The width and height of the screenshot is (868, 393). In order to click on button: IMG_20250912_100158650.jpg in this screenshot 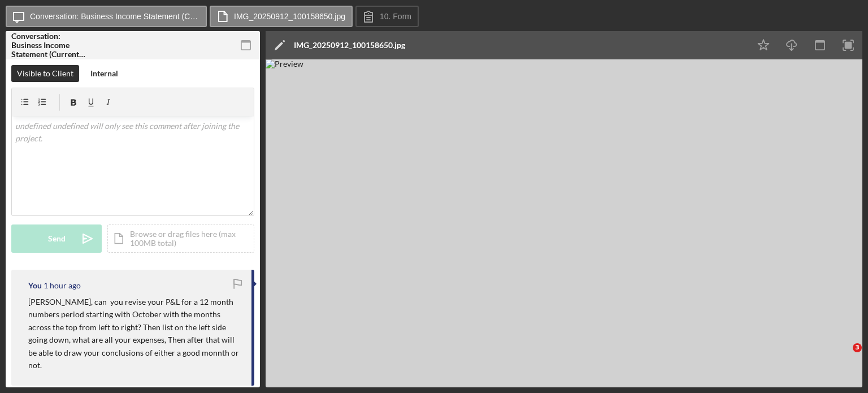, I will do `click(281, 16)`.